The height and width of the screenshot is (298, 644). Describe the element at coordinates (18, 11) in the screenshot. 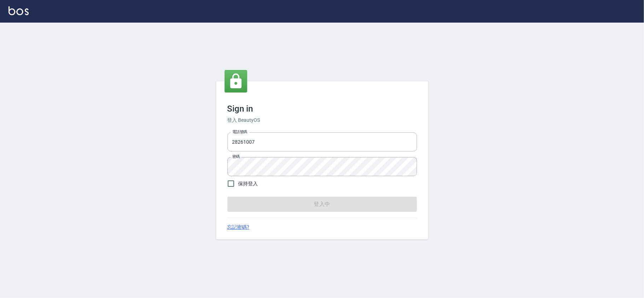

I see `img: Logo` at that location.